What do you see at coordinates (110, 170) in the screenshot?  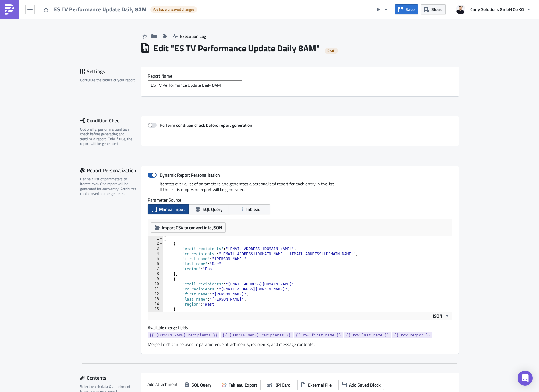 I see `div: Report Personalization` at bounding box center [110, 170].